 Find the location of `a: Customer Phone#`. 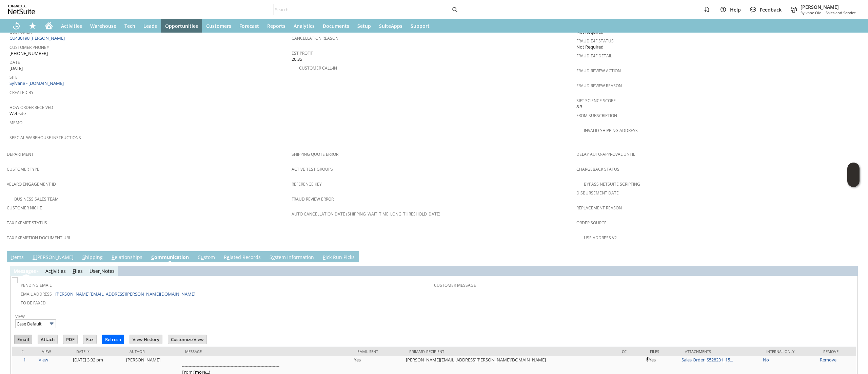

a: Customer Phone# is located at coordinates (29, 47).